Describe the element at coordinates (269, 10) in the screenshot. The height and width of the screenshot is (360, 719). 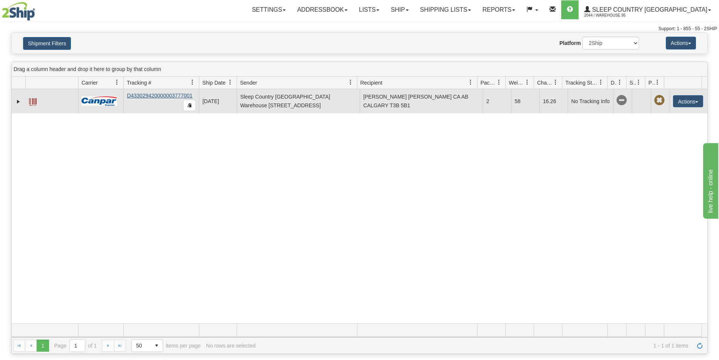
I see `a: Settings` at that location.